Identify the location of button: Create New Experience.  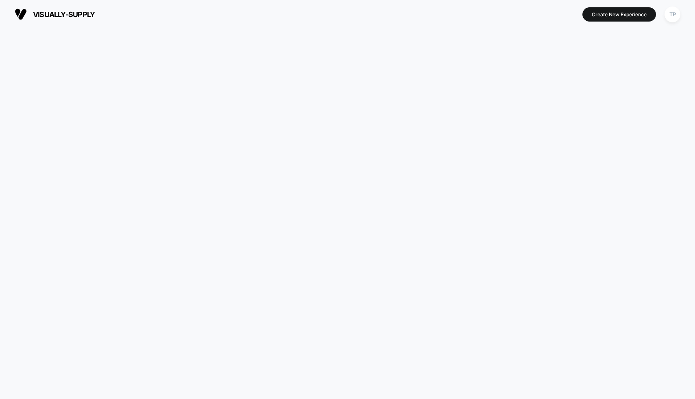
(619, 14).